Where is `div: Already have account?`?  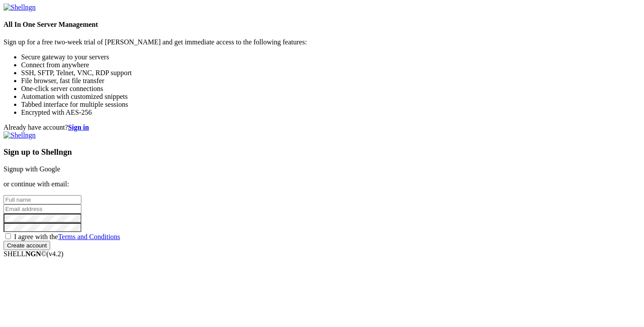 div: Already have account? is located at coordinates (322, 127).